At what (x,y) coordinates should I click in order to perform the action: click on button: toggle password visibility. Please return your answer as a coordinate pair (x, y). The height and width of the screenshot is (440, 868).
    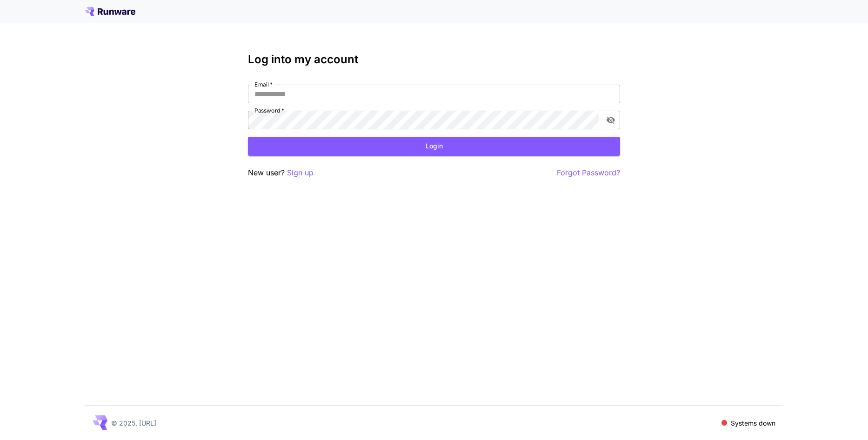
    Looking at the image, I should click on (611, 120).